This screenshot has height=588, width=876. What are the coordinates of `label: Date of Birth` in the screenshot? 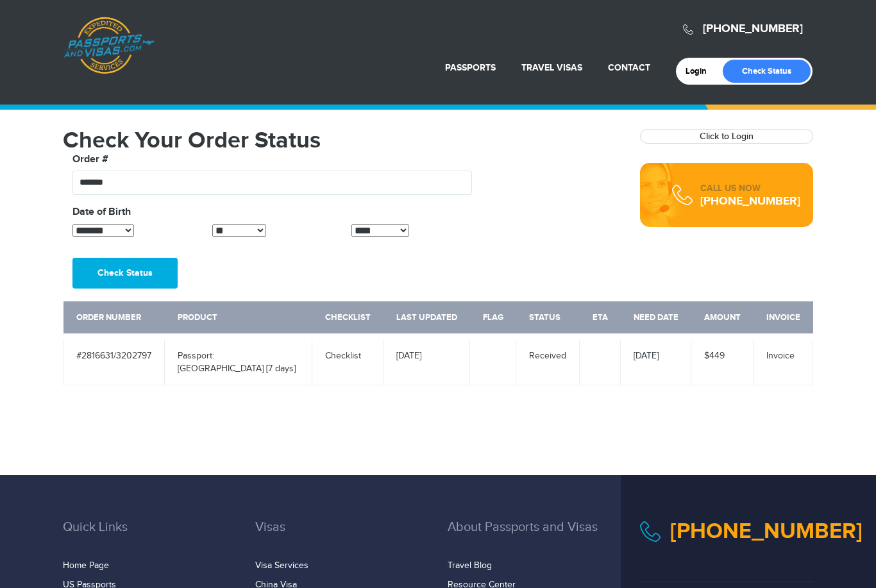 It's located at (101, 212).